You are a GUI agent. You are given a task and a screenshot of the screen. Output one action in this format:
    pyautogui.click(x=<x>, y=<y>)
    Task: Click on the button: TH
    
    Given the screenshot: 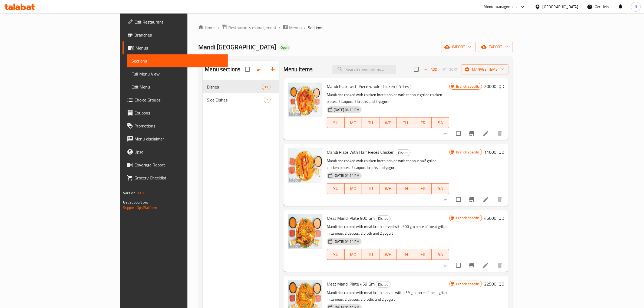 What is the action you would take?
    pyautogui.click(x=405, y=254)
    